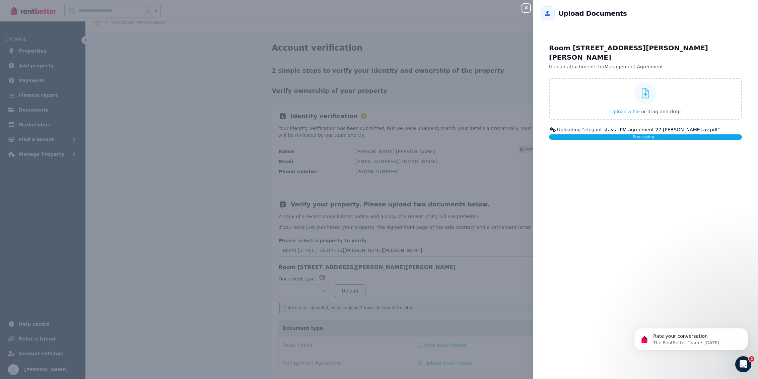  What do you see at coordinates (645, 67) in the screenshot?
I see `p: Upload attachments for Management Agreement` at bounding box center [645, 67].